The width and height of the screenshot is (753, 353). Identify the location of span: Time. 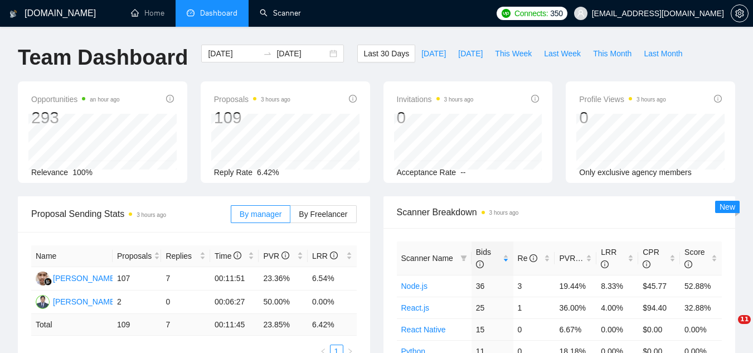
(228, 256).